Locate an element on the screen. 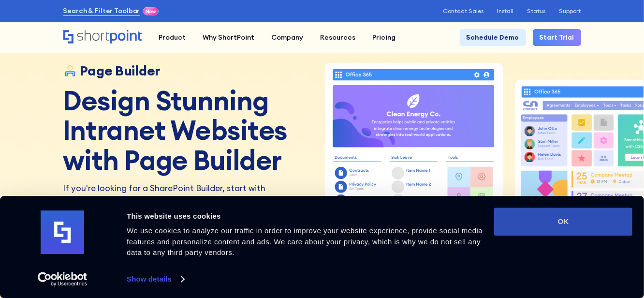 The width and height of the screenshot is (644, 298). div: Product is located at coordinates (172, 37).